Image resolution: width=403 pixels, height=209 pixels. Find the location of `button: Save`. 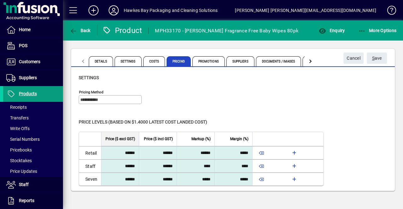

button: Save is located at coordinates (376, 58).